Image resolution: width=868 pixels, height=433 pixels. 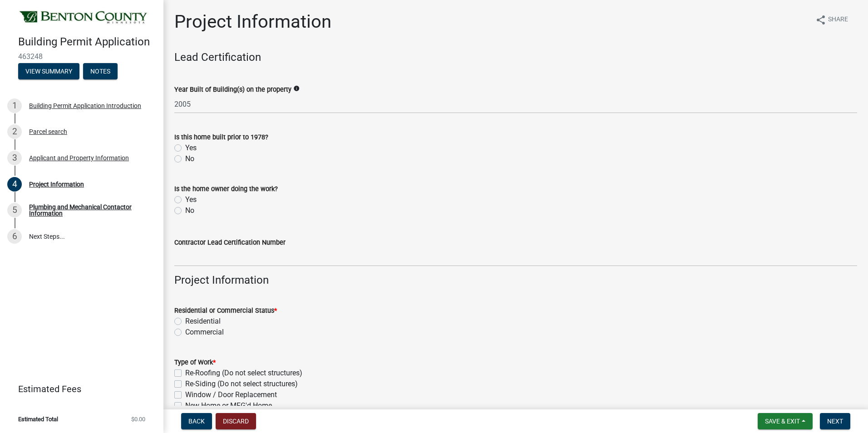 I want to click on button: shareShare, so click(x=832, y=19).